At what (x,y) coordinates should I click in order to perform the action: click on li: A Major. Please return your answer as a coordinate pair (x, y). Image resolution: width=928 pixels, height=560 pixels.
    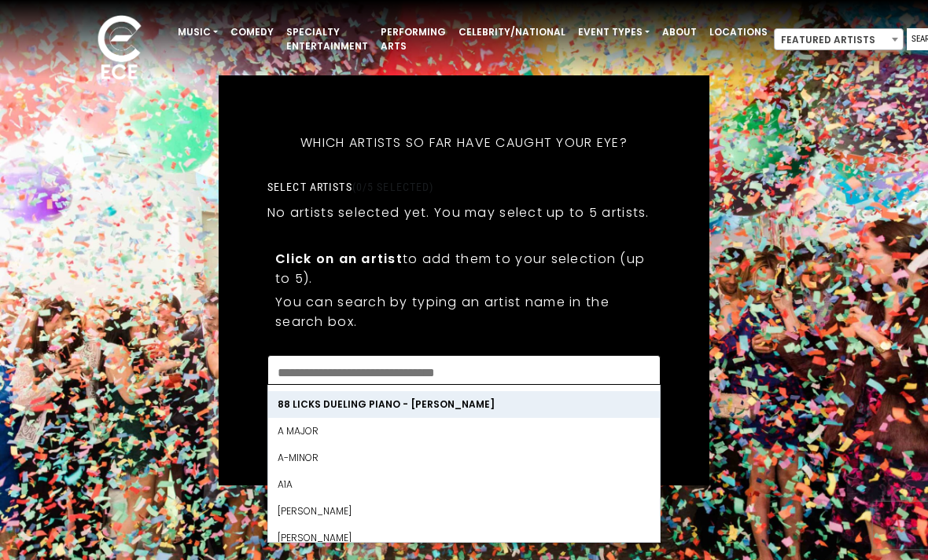
    Looking at the image, I should click on (464, 432).